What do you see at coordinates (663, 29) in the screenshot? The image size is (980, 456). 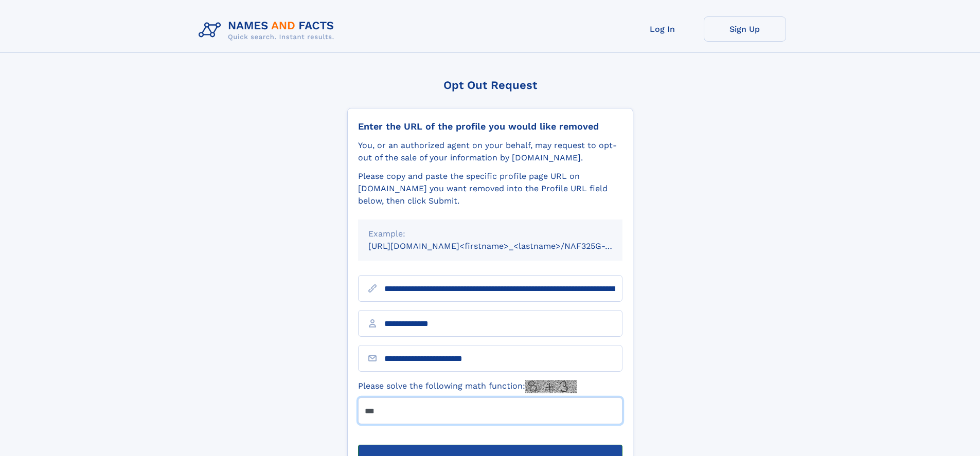 I see `a: Log In` at bounding box center [663, 29].